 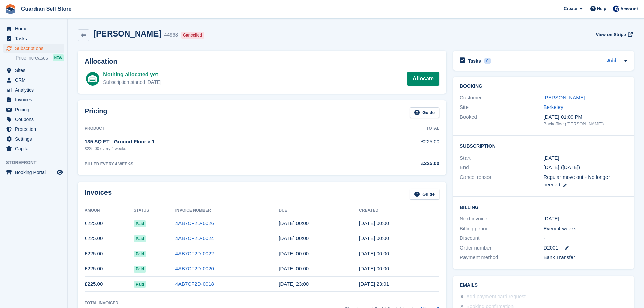 I want to click on a: Price increases NEW, so click(x=39, y=58).